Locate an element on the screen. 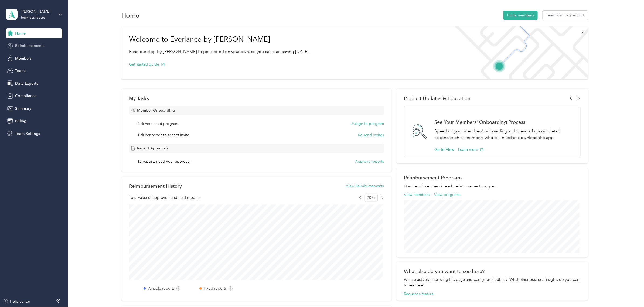 This screenshot has width=644, height=307. button: Team summary export is located at coordinates (565, 15).